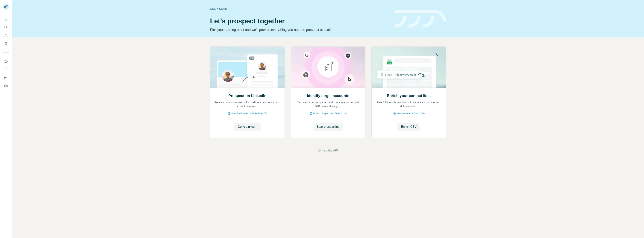 The width and height of the screenshot is (644, 238). What do you see at coordinates (328, 104) in the screenshot?
I see `p: Discover target companies and contacts enriched with B2B data and insights.` at bounding box center [328, 104].